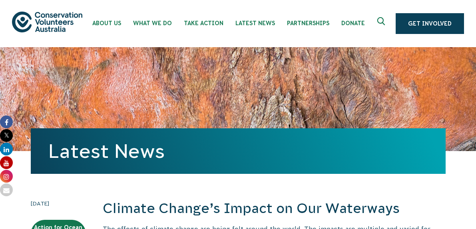 The height and width of the screenshot is (229, 476). I want to click on span: Donate, so click(353, 23).